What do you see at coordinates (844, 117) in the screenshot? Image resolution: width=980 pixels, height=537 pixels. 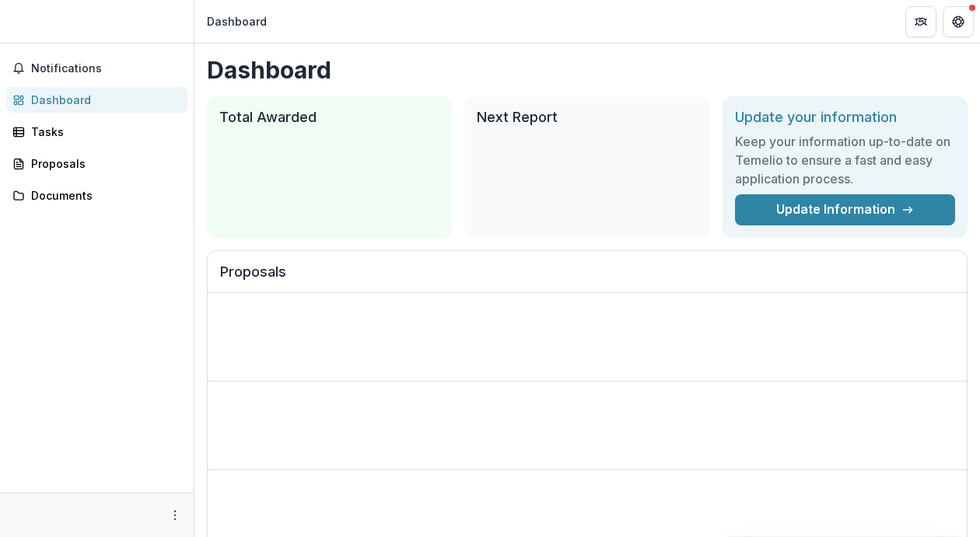 I see `h2: Update your information` at bounding box center [844, 117].